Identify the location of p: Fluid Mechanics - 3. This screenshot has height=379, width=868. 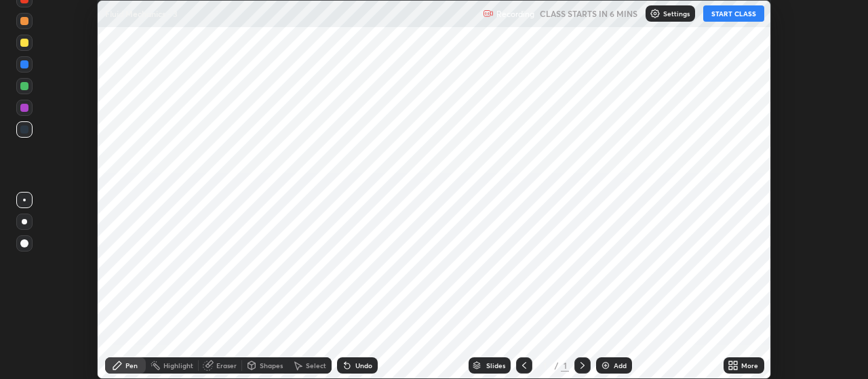
(141, 13).